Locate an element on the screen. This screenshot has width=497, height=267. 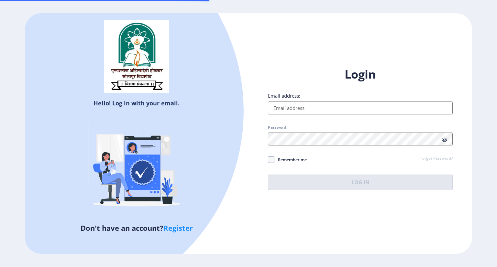
a: Forgot Password? is located at coordinates (436, 159).